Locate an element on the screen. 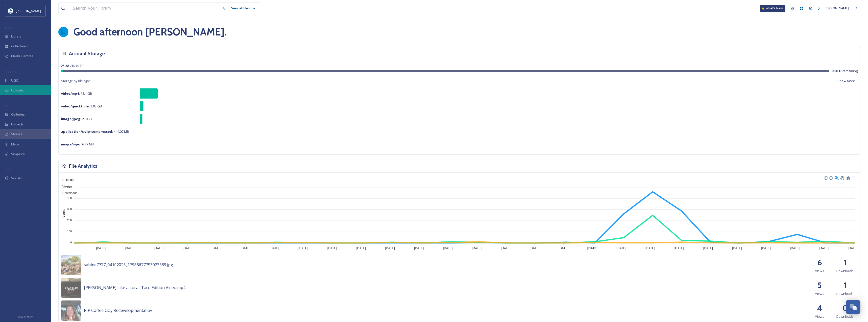 The image size is (868, 322). span: Maps is located at coordinates (15, 144).